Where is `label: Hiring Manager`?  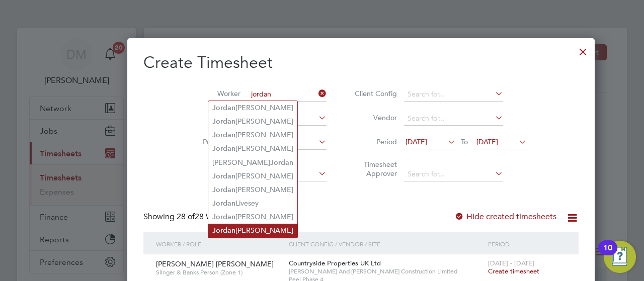 label: Hiring Manager is located at coordinates (218, 169).